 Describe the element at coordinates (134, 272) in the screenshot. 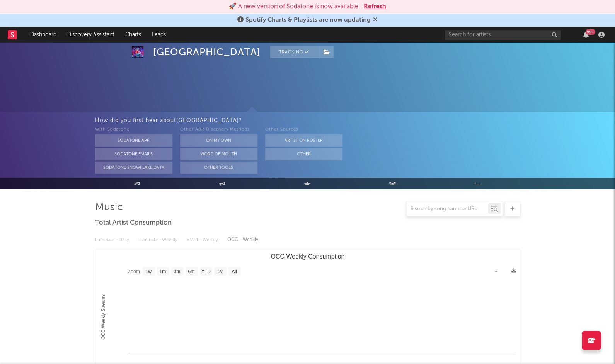

I see `text: Zoom` at that location.